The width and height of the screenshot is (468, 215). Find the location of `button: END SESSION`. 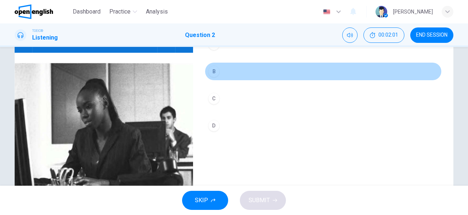

button: END SESSION is located at coordinates (432, 35).